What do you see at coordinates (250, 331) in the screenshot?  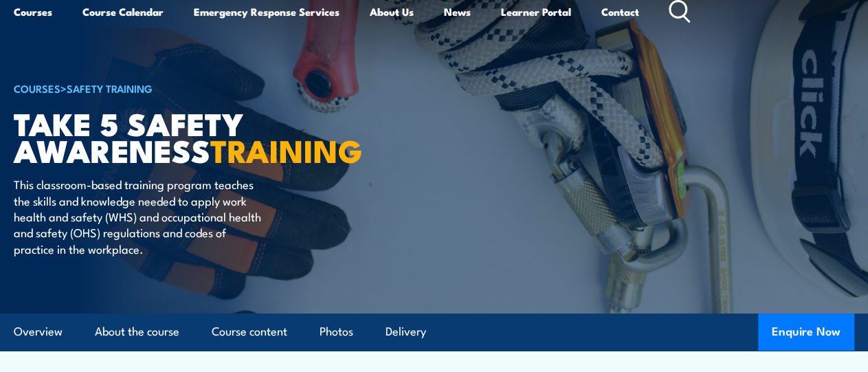 I see `a: Course content` at bounding box center [250, 331].